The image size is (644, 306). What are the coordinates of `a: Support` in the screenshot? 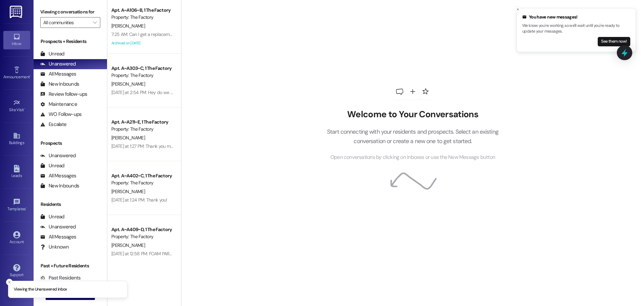 It's located at (17, 271).